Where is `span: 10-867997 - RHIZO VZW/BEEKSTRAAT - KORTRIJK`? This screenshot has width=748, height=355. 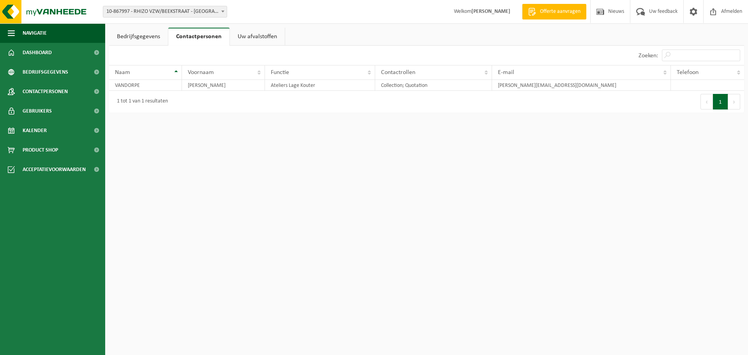
span: 10-867997 - RHIZO VZW/BEEKSTRAAT - KORTRIJK is located at coordinates (165, 12).